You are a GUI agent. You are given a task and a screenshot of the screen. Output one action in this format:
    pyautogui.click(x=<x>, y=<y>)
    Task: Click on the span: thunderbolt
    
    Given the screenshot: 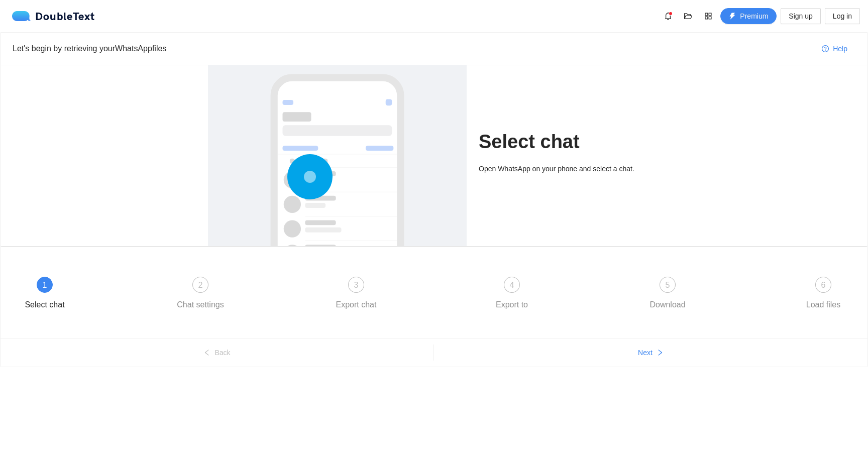 What is the action you would take?
    pyautogui.click(x=732, y=17)
    